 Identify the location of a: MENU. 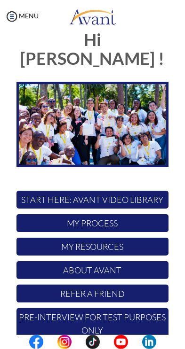
(22, 16).